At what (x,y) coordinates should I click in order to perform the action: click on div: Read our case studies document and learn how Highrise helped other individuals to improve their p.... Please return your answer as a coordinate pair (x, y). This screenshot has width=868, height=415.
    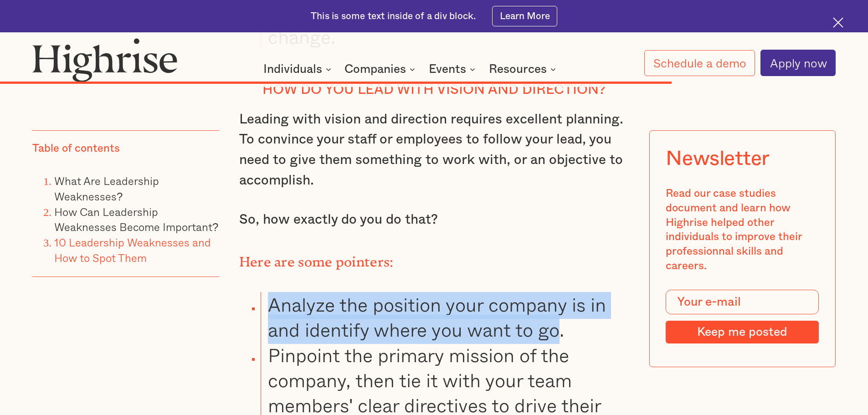
    Looking at the image, I should click on (742, 230).